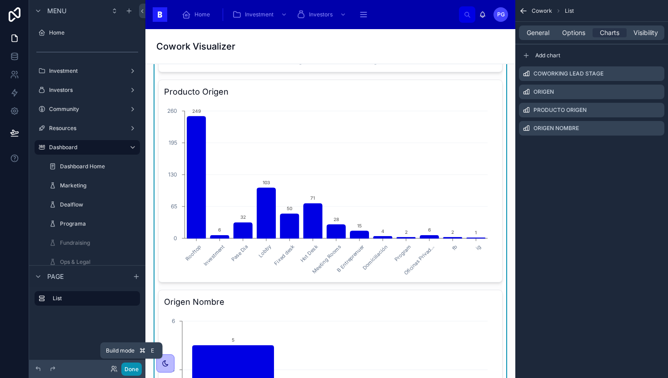 The image size is (668, 378). Describe the element at coordinates (99, 205) in the screenshot. I see `label: Dealflow` at that location.